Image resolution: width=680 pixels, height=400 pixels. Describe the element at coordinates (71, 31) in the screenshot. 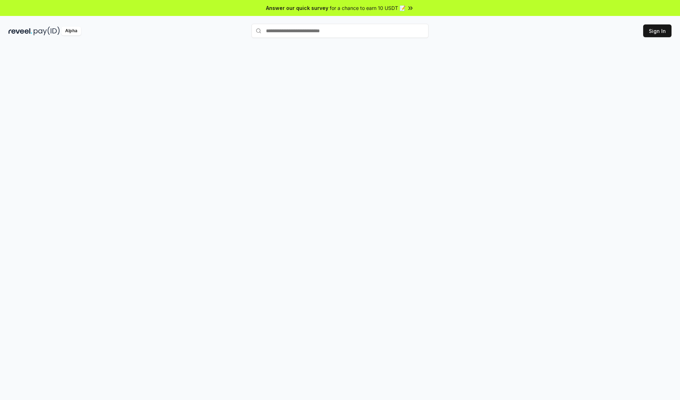

I see `div: Alpha` at that location.